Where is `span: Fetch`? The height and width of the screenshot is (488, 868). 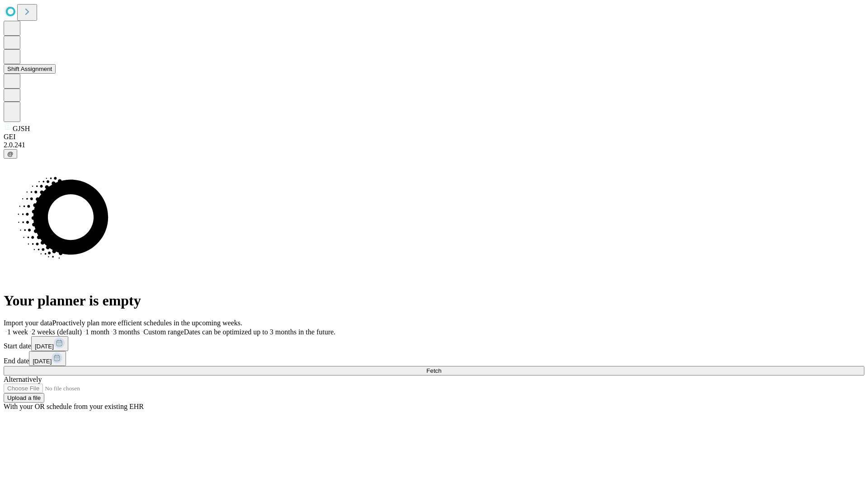
span: Fetch is located at coordinates (433, 370).